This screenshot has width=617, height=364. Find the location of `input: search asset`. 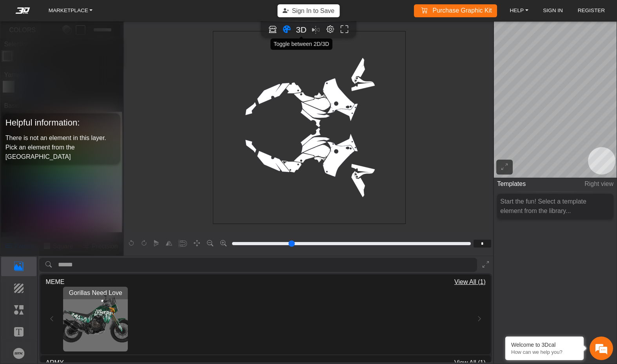

input: search asset is located at coordinates (268, 265).